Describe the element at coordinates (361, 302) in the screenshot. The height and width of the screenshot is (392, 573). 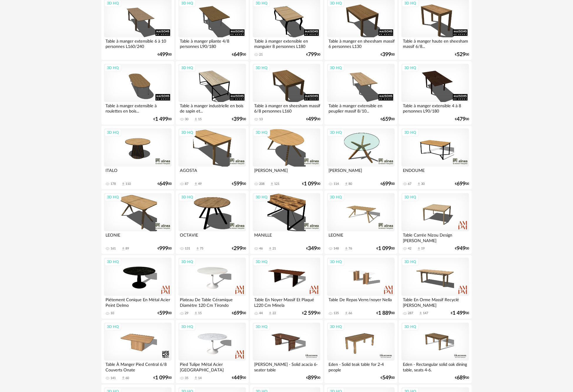
I see `div: Table De Repas Verre/noyer Nella` at that location.